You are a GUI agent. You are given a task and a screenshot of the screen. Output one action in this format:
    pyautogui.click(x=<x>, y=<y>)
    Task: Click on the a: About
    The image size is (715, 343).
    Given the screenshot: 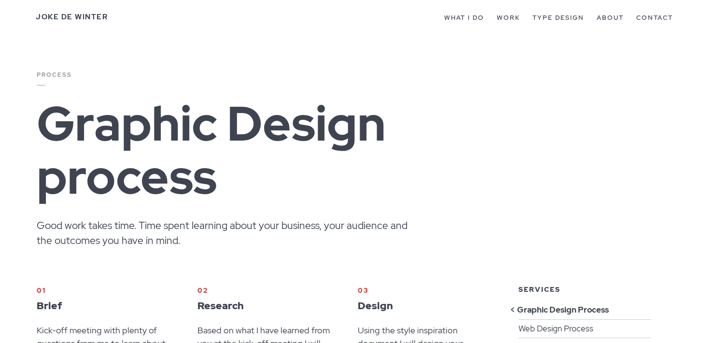 What is the action you would take?
    pyautogui.click(x=610, y=17)
    